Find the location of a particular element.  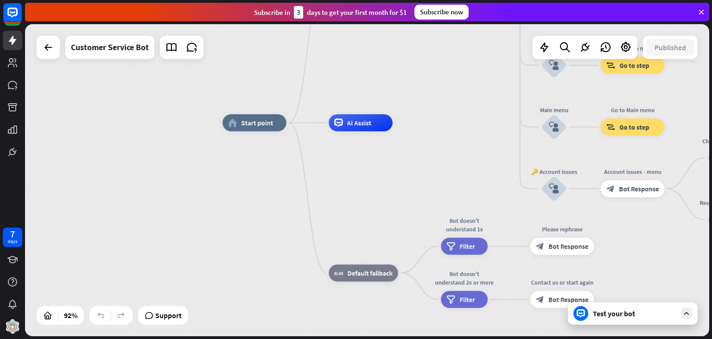

button: Published is located at coordinates (671, 47).